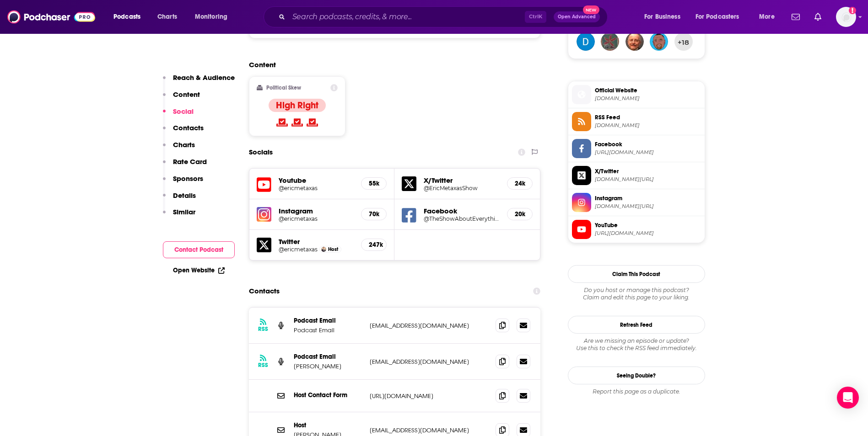  What do you see at coordinates (462, 180) in the screenshot?
I see `h5: X/Twitter` at bounding box center [462, 180].